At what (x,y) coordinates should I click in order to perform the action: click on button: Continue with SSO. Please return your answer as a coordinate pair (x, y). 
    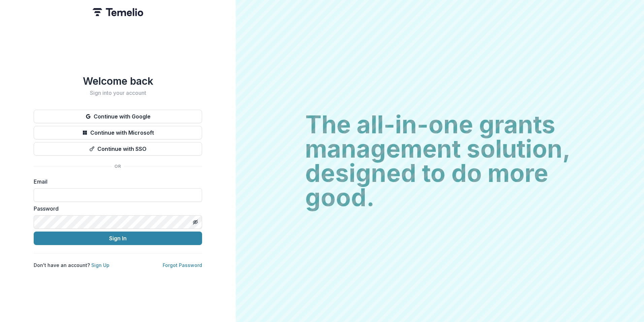
    Looking at the image, I should click on (118, 148).